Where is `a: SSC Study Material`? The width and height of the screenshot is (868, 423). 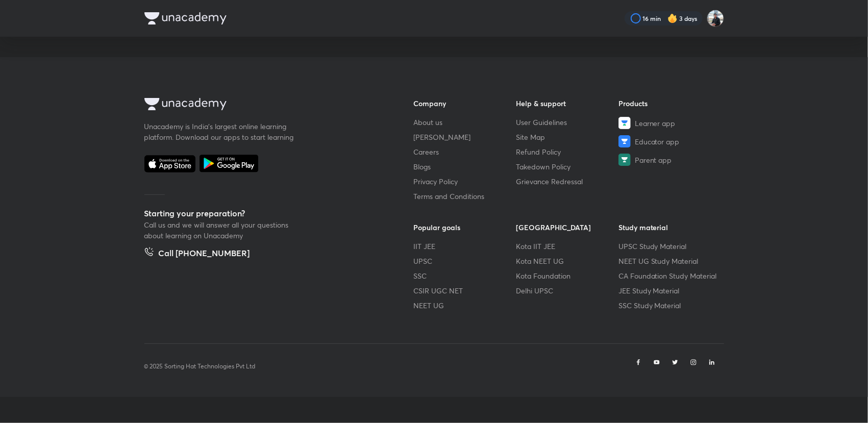
a: SSC Study Material is located at coordinates (669, 305).